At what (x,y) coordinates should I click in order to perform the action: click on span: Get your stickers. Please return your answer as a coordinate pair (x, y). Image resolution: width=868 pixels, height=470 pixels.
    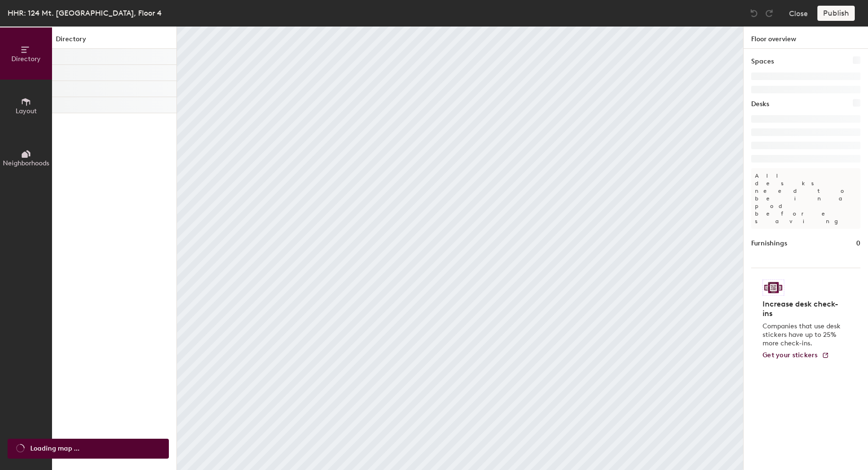
    Looking at the image, I should click on (790, 355).